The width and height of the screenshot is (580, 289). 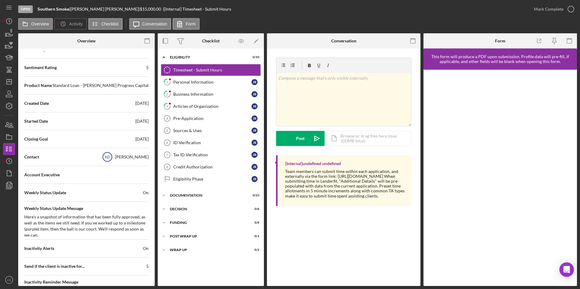 What do you see at coordinates (207, 223) in the screenshot?
I see `div: Funding` at bounding box center [207, 223].